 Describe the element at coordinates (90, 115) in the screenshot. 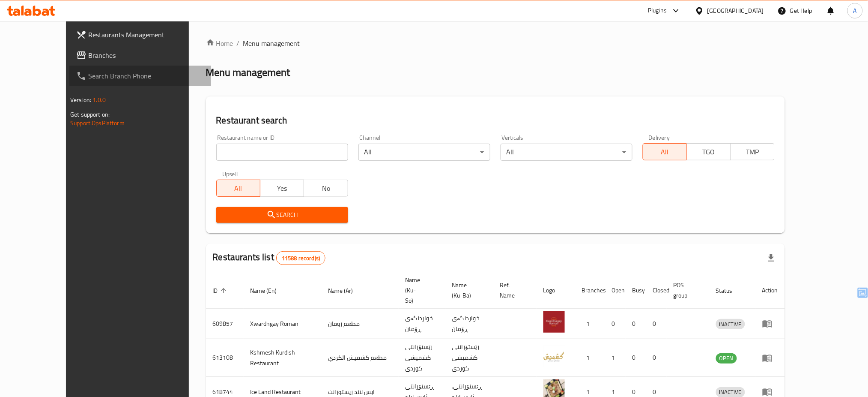

I see `span: Get support on:` at that location.